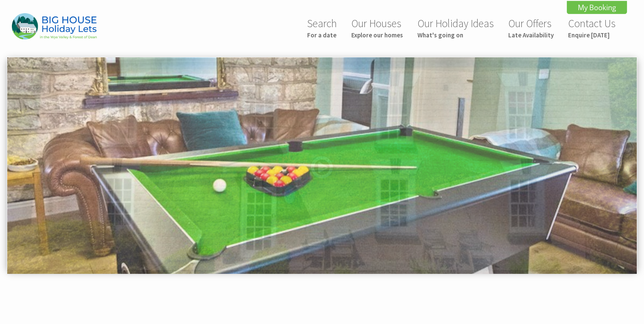 This screenshot has width=644, height=324. Describe the element at coordinates (54, 26) in the screenshot. I see `img: Big House Holiday Lets` at that location.